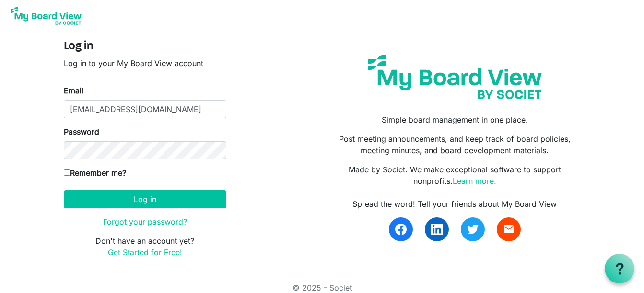 The height and width of the screenshot is (293, 644). What do you see at coordinates (509, 229) in the screenshot?
I see `a: email` at bounding box center [509, 229].